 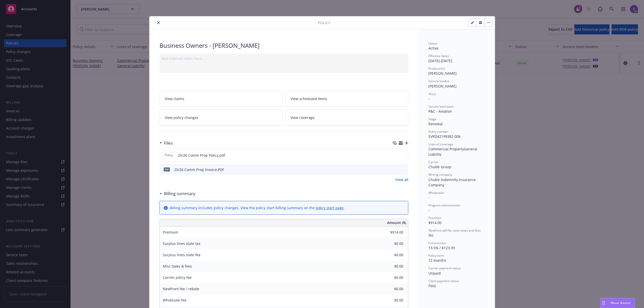 What do you see at coordinates (445, 136) in the screenshot?
I see `span: SVRD42199382-006` at bounding box center [445, 136].